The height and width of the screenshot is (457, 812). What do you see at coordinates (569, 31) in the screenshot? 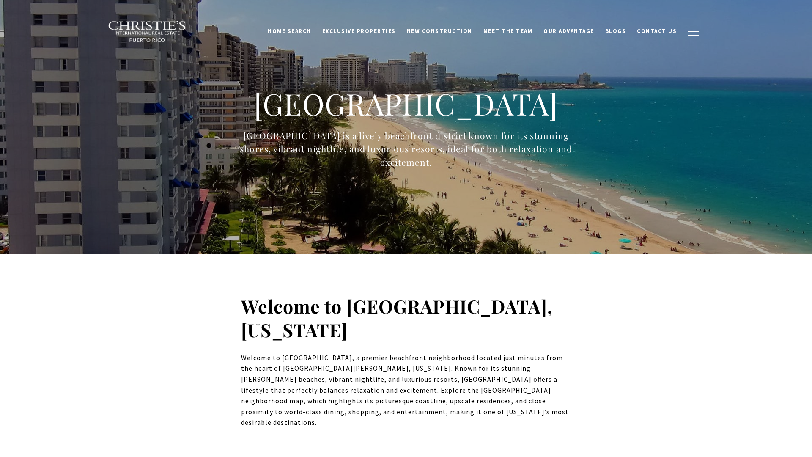
I see `span: Our Advantage` at bounding box center [569, 31].